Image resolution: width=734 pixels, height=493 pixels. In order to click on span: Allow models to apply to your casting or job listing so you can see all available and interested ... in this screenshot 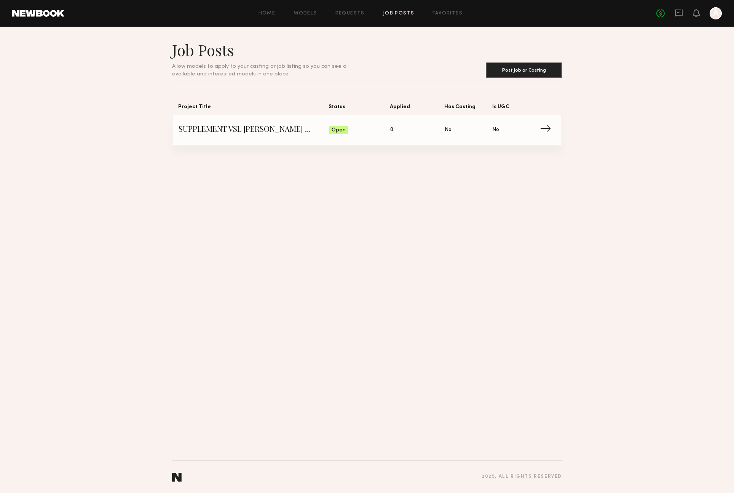, I will do `click(261, 70)`.